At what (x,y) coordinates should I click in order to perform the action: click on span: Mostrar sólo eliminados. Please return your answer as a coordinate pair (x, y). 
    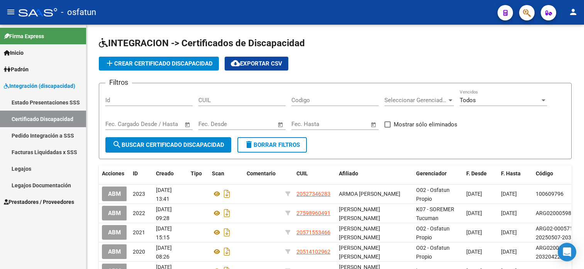
    Looking at the image, I should click on (425, 125).